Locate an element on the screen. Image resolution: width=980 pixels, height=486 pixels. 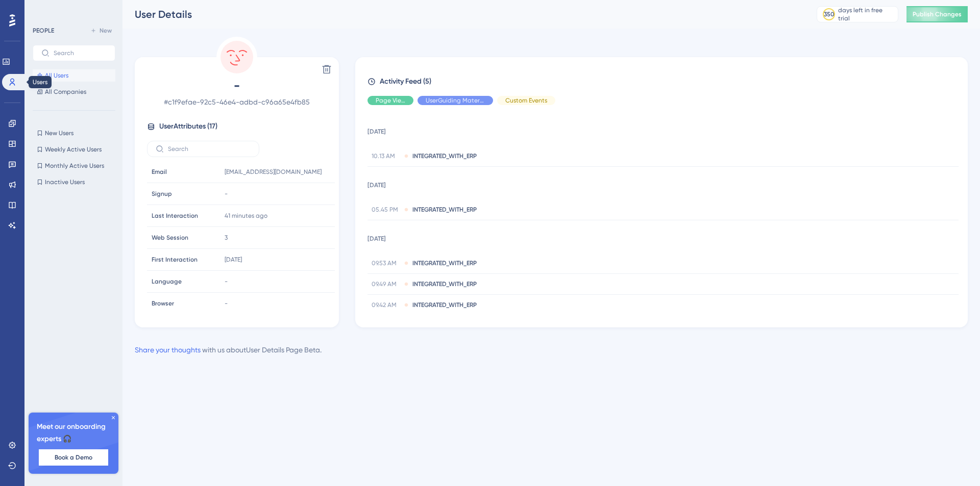
span: 3 is located at coordinates (226, 238).